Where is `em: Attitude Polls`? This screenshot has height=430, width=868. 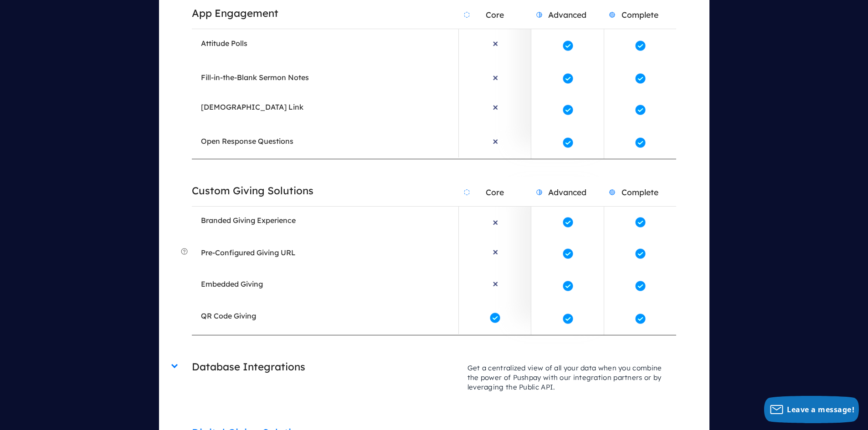
em: Attitude Polls is located at coordinates (224, 43).